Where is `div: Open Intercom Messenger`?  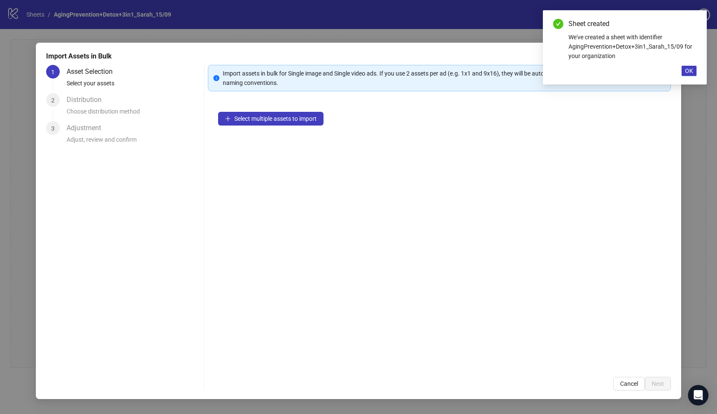
div: Open Intercom Messenger is located at coordinates (698, 395).